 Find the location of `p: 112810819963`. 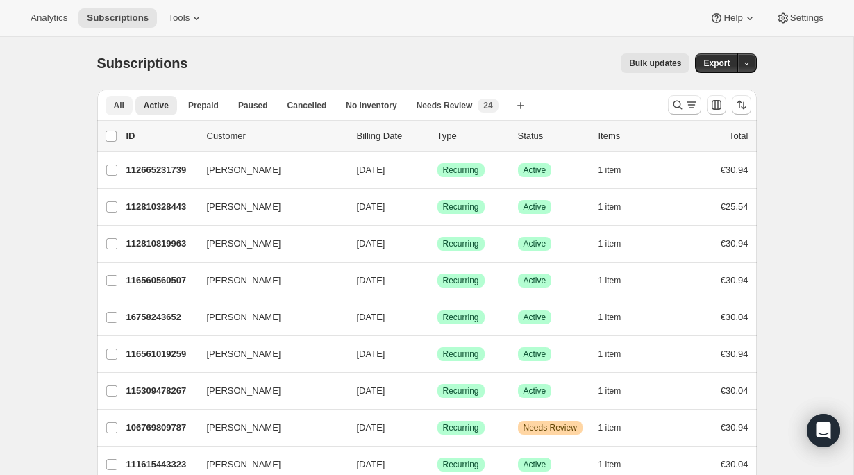

p: 112810819963 is located at coordinates (161, 244).